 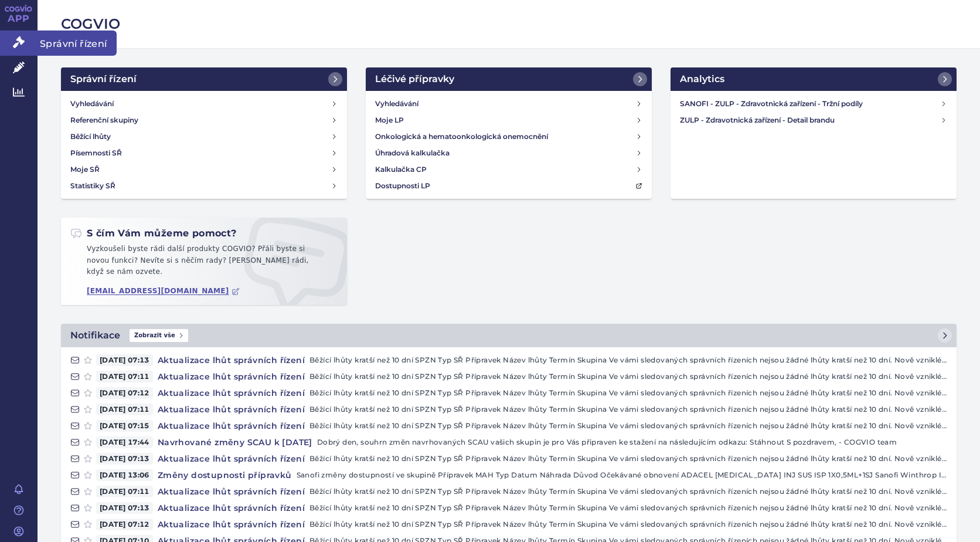 What do you see at coordinates (85, 170) in the screenshot?
I see `h4: Moje SŘ` at bounding box center [85, 170].